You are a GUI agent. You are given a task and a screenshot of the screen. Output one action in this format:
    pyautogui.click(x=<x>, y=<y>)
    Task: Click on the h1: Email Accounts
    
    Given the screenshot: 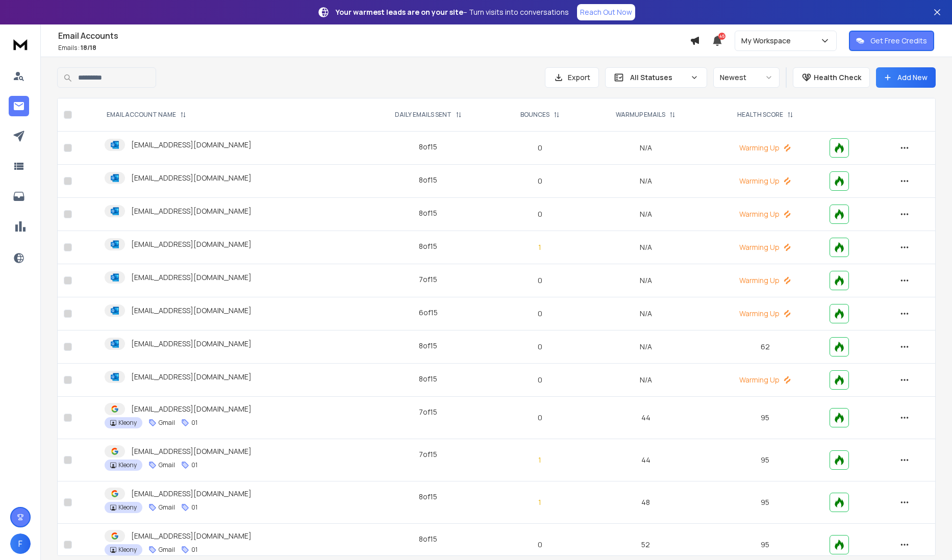 What is the action you would take?
    pyautogui.click(x=374, y=36)
    